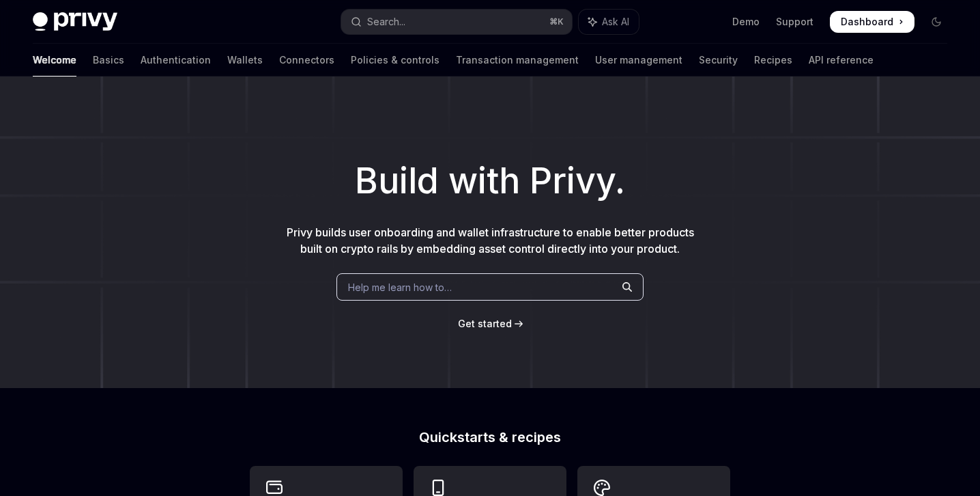 This screenshot has height=496, width=980. What do you see at coordinates (457, 22) in the screenshot?
I see `button: Open search` at bounding box center [457, 22].